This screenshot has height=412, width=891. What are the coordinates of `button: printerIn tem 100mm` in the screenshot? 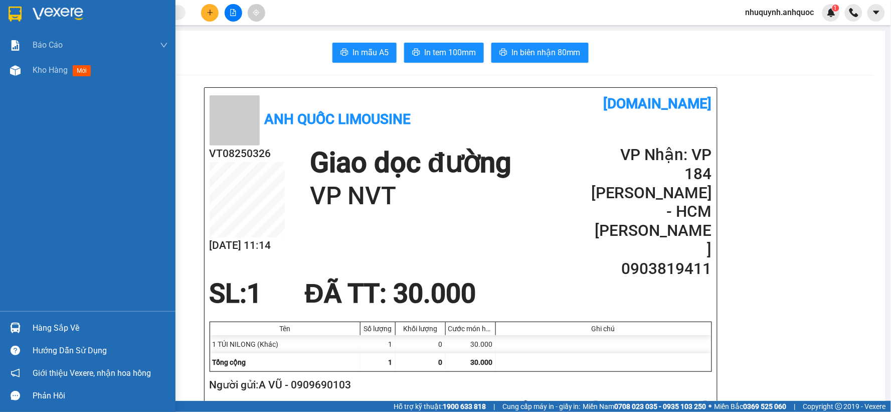 It's located at (444, 53).